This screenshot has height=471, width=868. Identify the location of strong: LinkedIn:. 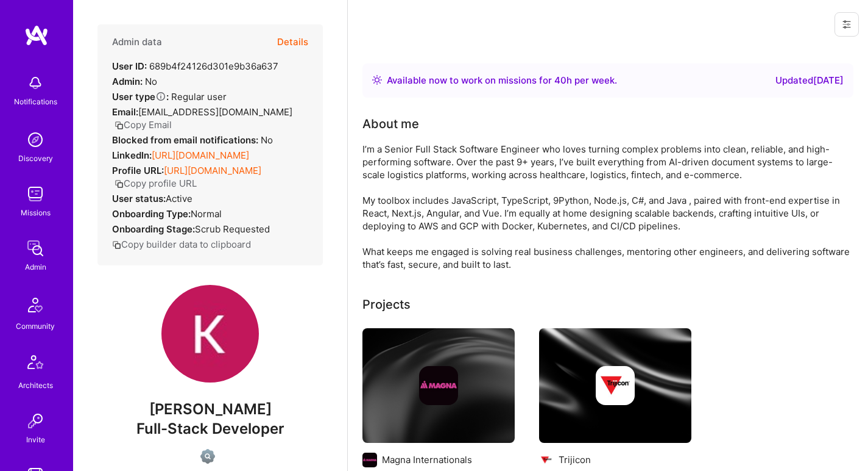
(131, 155).